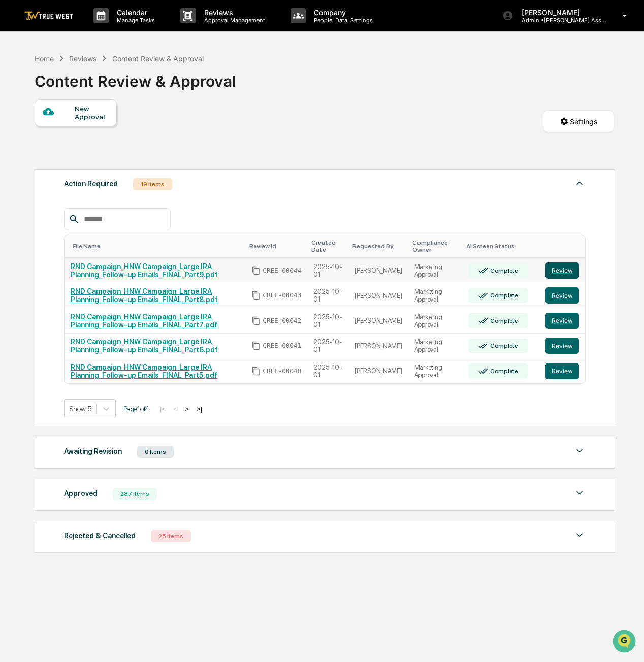 This screenshot has height=662, width=644. What do you see at coordinates (99, 536) in the screenshot?
I see `div: Rejected & Cancelled` at bounding box center [99, 536].